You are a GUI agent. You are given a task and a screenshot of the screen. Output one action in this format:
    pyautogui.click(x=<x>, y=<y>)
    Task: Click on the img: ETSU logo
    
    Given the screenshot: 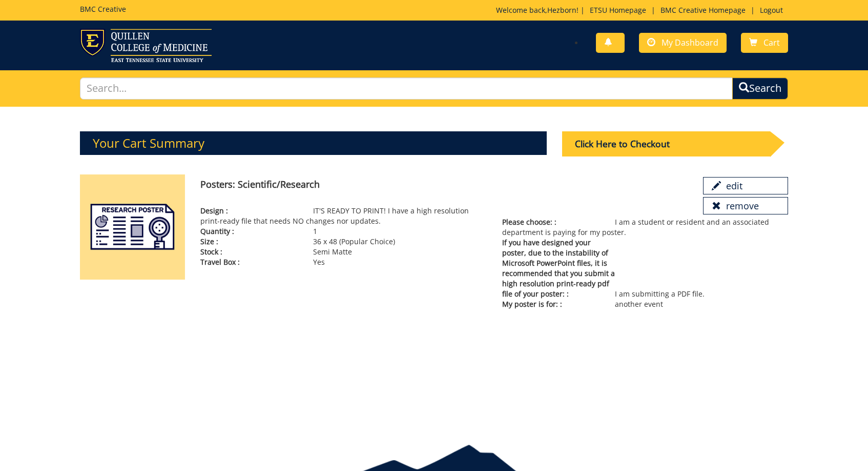 What is the action you would take?
    pyautogui.click(x=146, y=45)
    